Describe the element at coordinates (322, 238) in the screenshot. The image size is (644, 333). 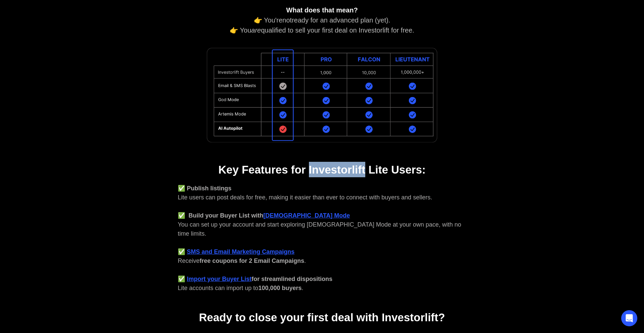
I see `div: Lite users can post deals for free, making it easier than ever to connect with buyers and sellers...` at that location.